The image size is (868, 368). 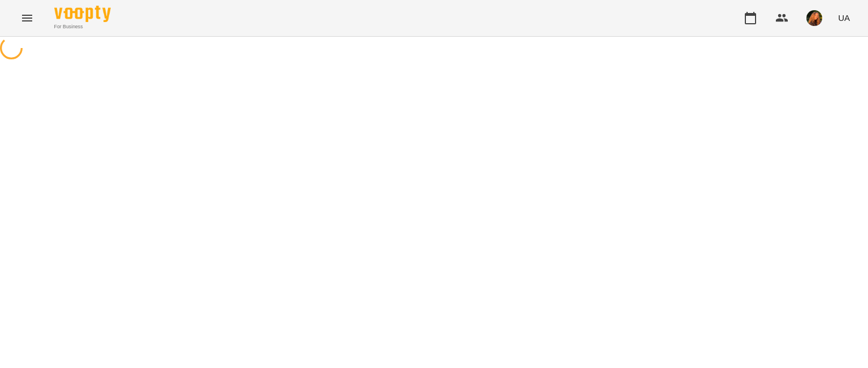 I want to click on button: UA, so click(x=843, y=17).